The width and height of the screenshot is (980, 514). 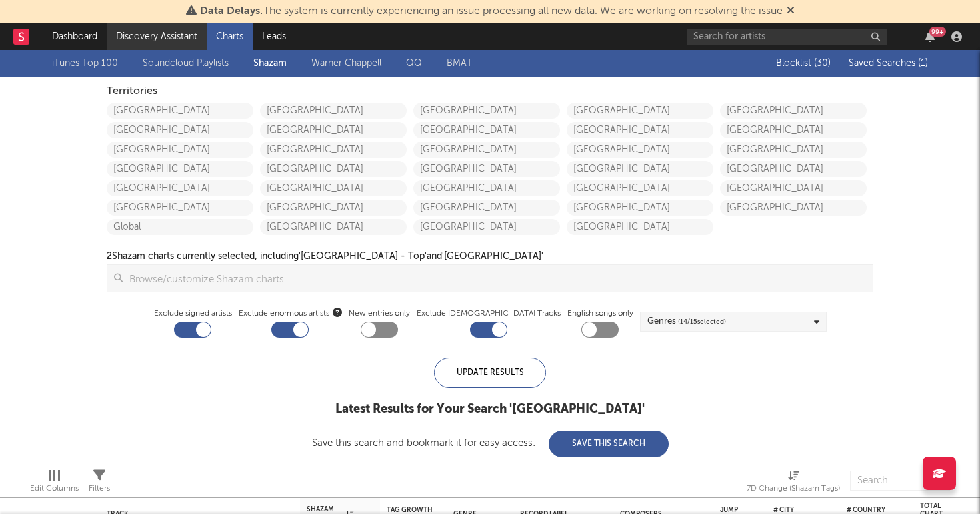 What do you see at coordinates (379, 313) in the screenshot?
I see `label: New entries only` at bounding box center [379, 313].